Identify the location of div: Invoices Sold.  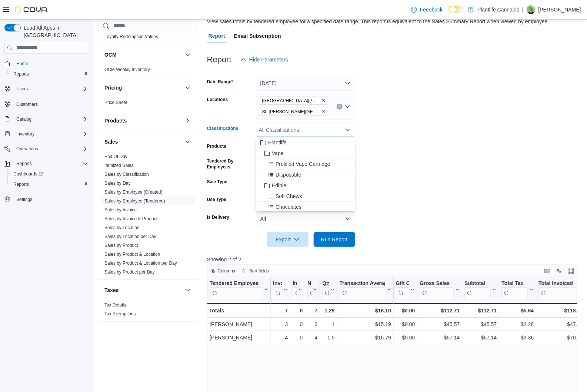
(277, 290).